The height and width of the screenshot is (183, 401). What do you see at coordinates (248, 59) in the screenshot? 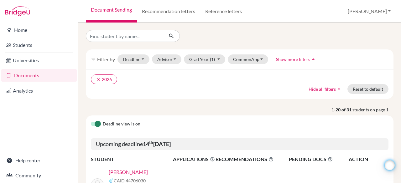
I see `button: CommonApp` at bounding box center [248, 59].